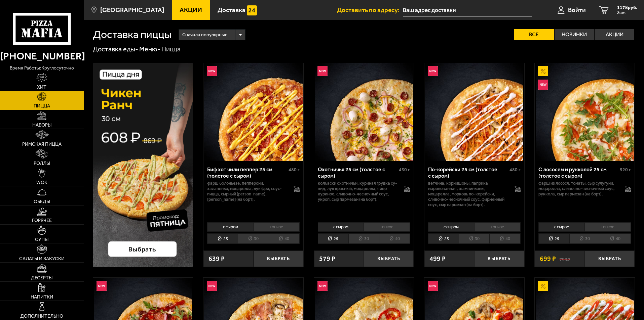 The image size is (644, 320). What do you see at coordinates (150, 49) in the screenshot?
I see `a: Меню-` at bounding box center [150, 49].